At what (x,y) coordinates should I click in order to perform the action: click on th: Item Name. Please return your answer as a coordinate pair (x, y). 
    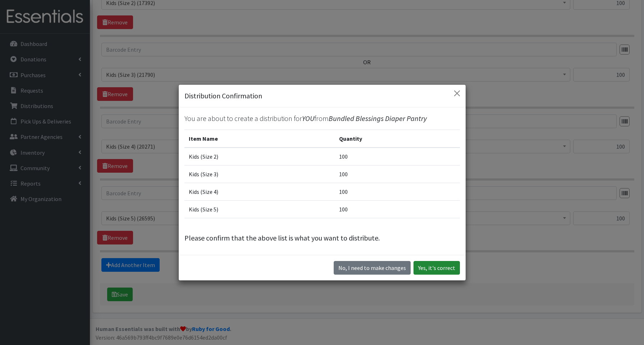
    Looking at the image, I should click on (260, 139).